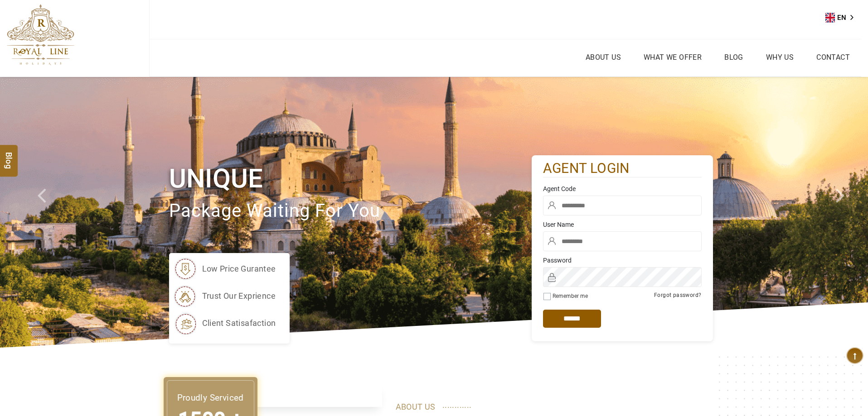 The width and height of the screenshot is (868, 416). What do you see at coordinates (842, 18) in the screenshot?
I see `div: Language` at bounding box center [842, 18].